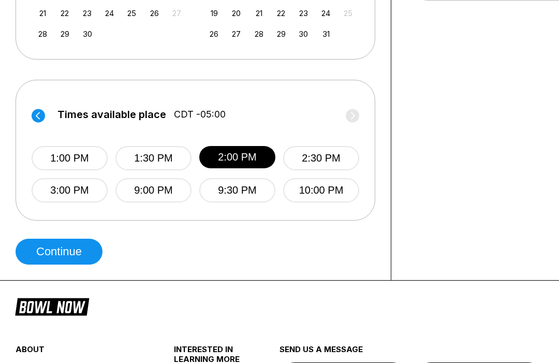 The width and height of the screenshot is (559, 363). Describe the element at coordinates (154, 13) in the screenshot. I see `div: Choose Friday, September 26th, 2025` at that location.